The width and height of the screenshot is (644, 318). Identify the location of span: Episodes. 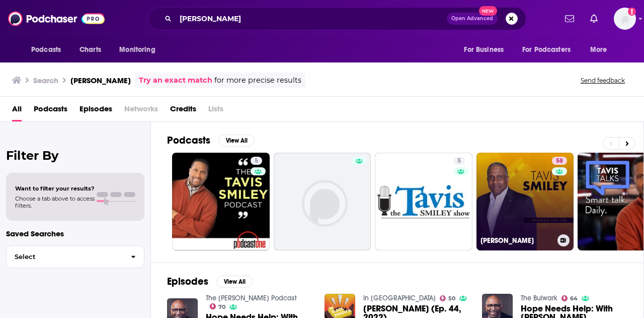
(96, 111).